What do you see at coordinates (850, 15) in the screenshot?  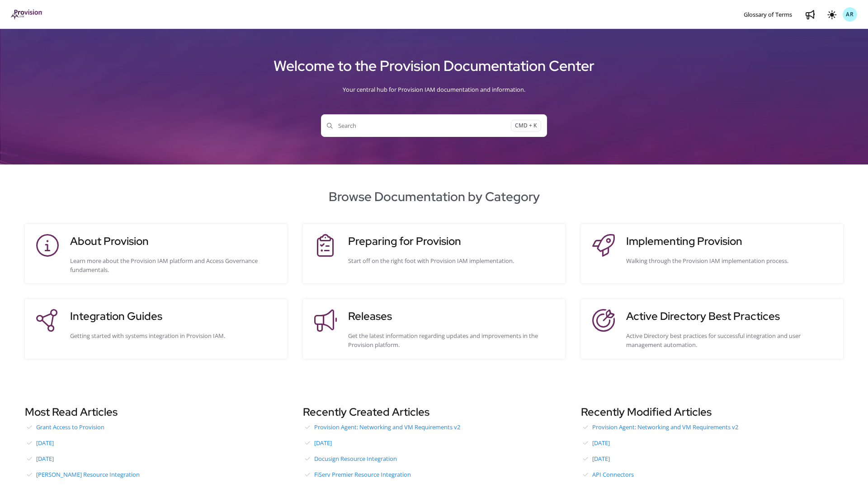 I see `button: AR` at bounding box center [850, 15].